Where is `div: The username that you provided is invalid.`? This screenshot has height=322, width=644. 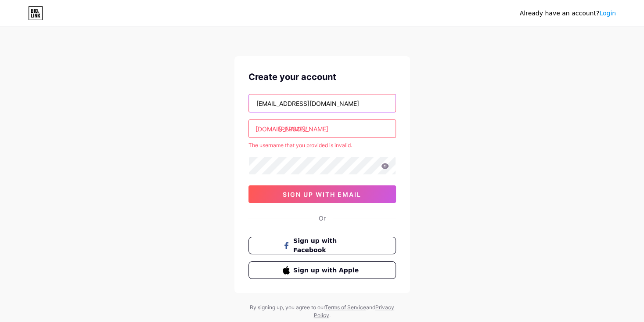
div: The username that you provided is invalid. is located at coordinates (322, 145).